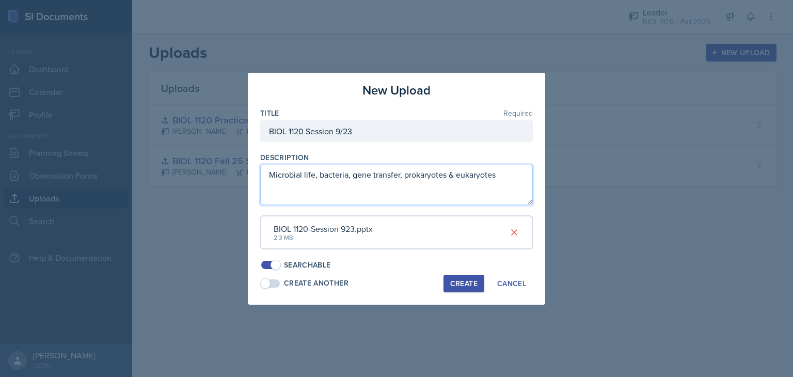 The image size is (793, 377). What do you see at coordinates (307, 265) in the screenshot?
I see `div: Searchable` at bounding box center [307, 265].